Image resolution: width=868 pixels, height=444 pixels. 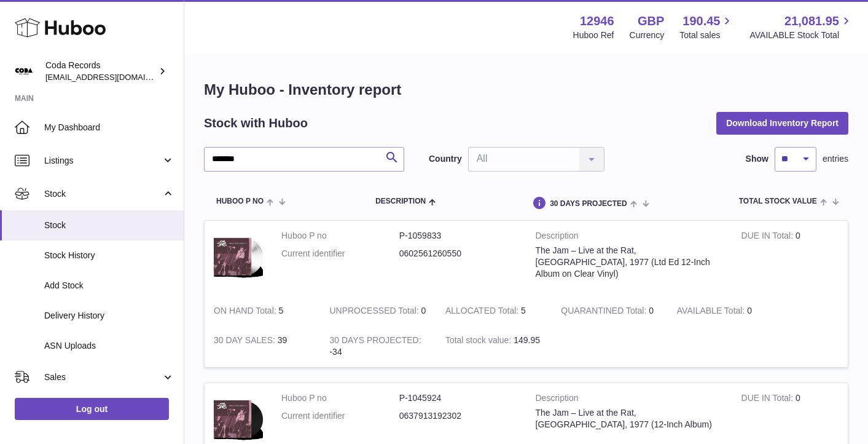 What do you see at coordinates (782, 123) in the screenshot?
I see `button: Download Inventory Report` at bounding box center [782, 123].